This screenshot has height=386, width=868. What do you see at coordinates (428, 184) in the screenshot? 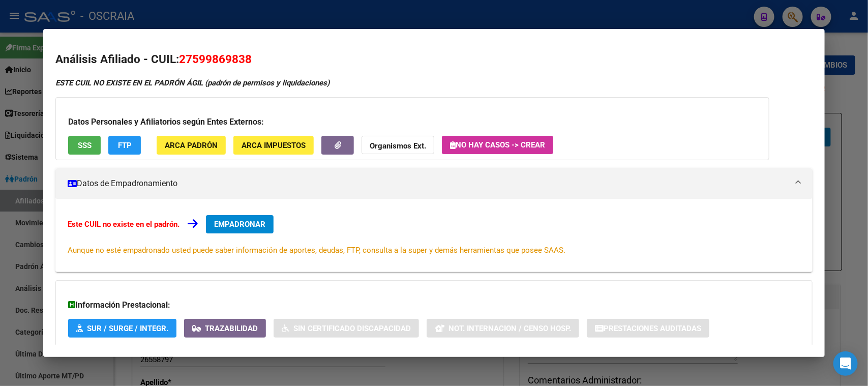
I see `mat-panel-title: Datos de Empadronamiento` at bounding box center [428, 184].